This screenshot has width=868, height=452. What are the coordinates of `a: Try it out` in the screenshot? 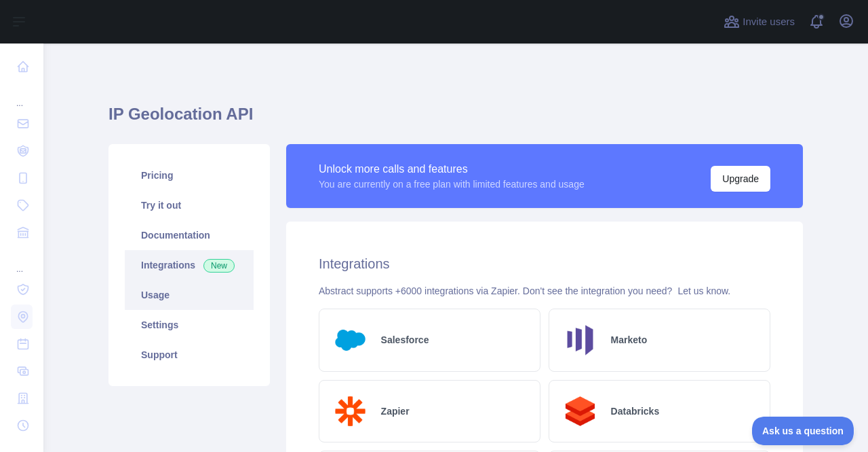 It's located at (189, 205).